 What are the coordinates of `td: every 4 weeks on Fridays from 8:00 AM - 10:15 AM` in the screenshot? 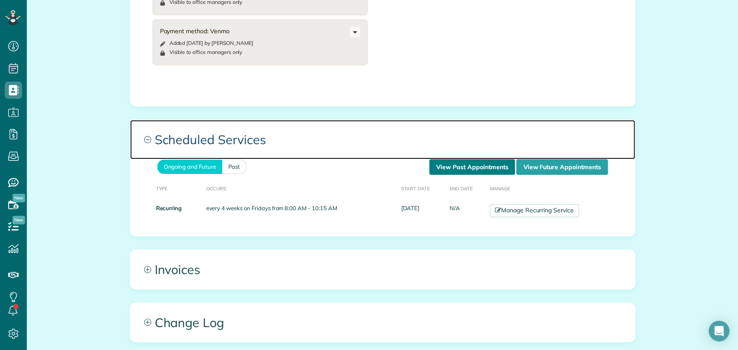 It's located at (299, 211).